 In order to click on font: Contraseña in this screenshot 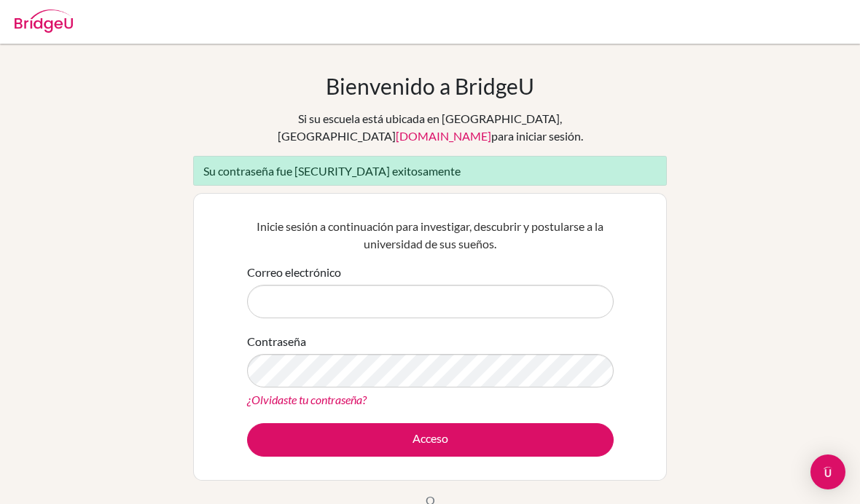, I will do `click(276, 341)`.